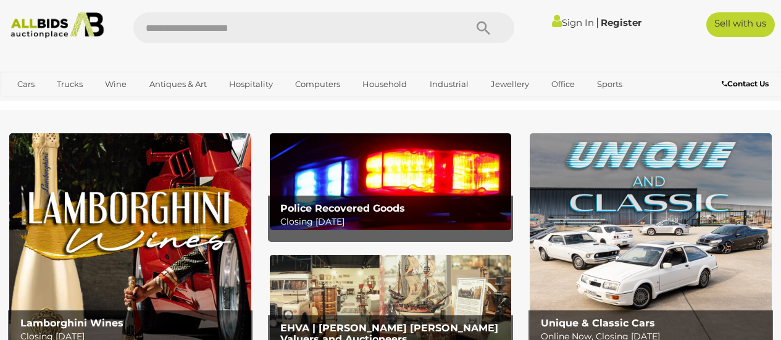  Describe the element at coordinates (251, 84) in the screenshot. I see `a: Hospitality` at that location.